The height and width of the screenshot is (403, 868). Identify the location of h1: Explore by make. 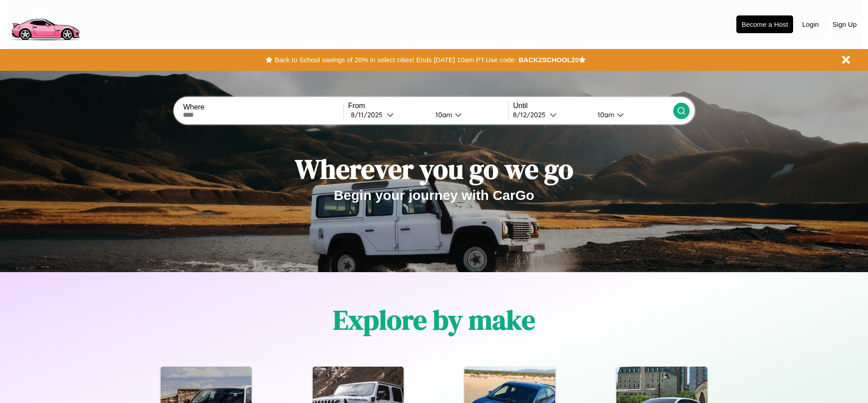
(434, 319).